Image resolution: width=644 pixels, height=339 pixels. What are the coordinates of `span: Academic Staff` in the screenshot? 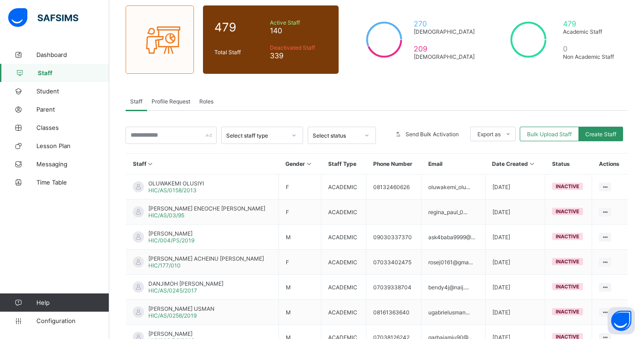 It's located at (589, 32).